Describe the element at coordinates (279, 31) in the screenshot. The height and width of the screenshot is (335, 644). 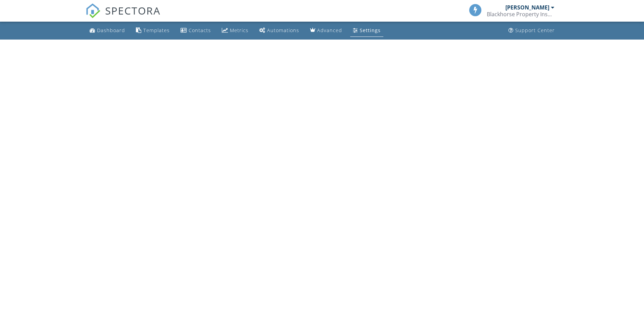
I see `a: Automations (Basic)` at that location.